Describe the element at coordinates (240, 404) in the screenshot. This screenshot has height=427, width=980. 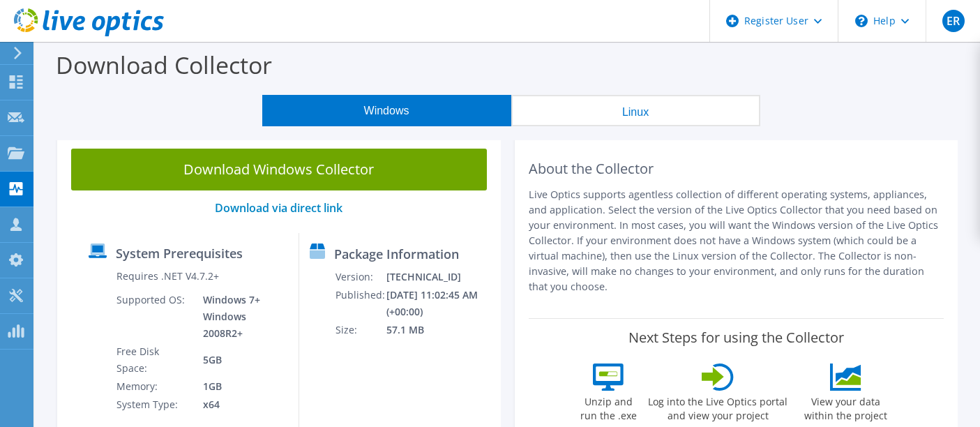
I see `td: x64` at that location.